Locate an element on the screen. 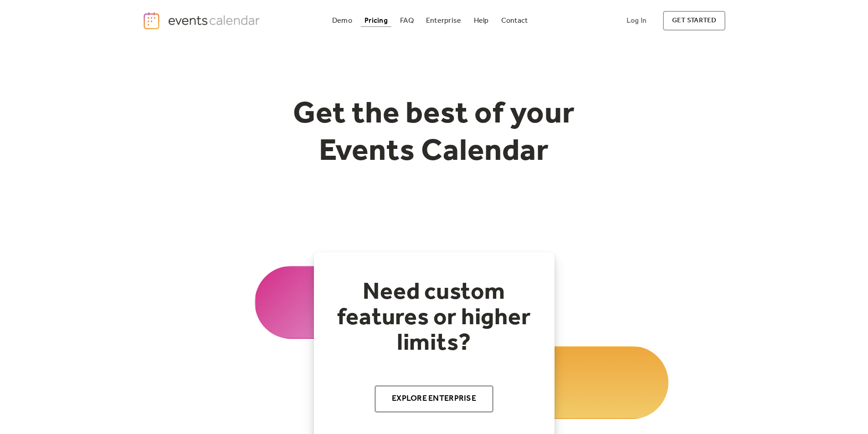  a: Pricing is located at coordinates (376, 20).